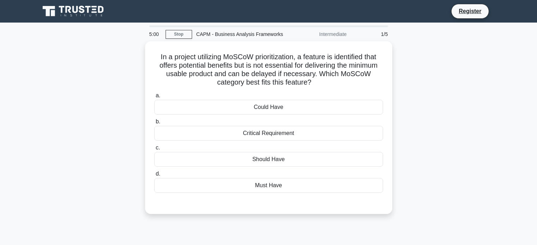  Describe the element at coordinates (179, 34) in the screenshot. I see `a: Stop` at that location.